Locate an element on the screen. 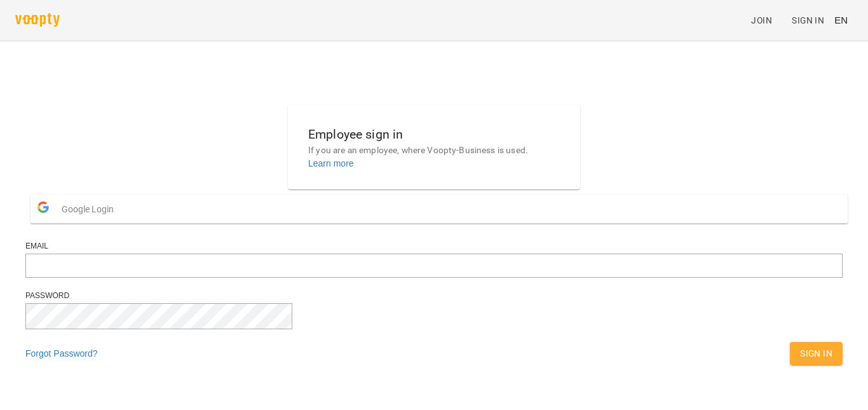  button: Sign In is located at coordinates (816, 354).